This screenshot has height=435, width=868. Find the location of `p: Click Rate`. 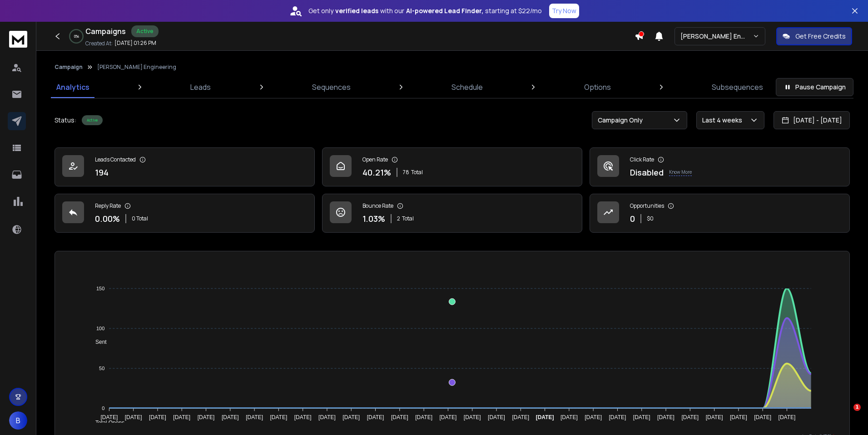

p: Click Rate is located at coordinates (642, 160).